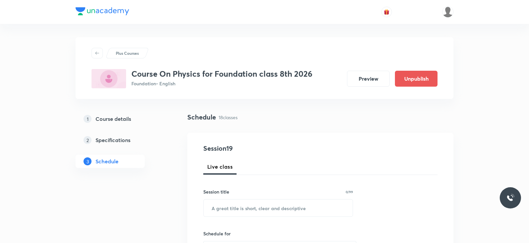 This screenshot has height=243, width=529. Describe the element at coordinates (113, 140) in the screenshot. I see `h5: Specifications` at that location.